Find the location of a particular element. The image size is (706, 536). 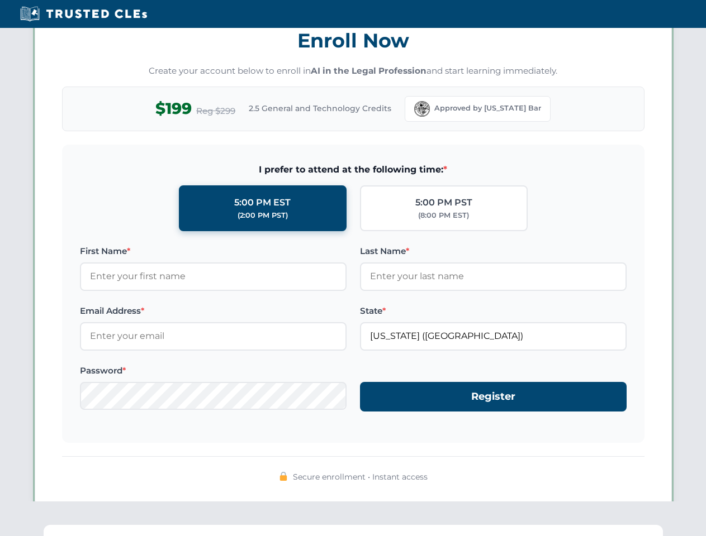

div: (2:00 PM PST) is located at coordinates (263, 216).